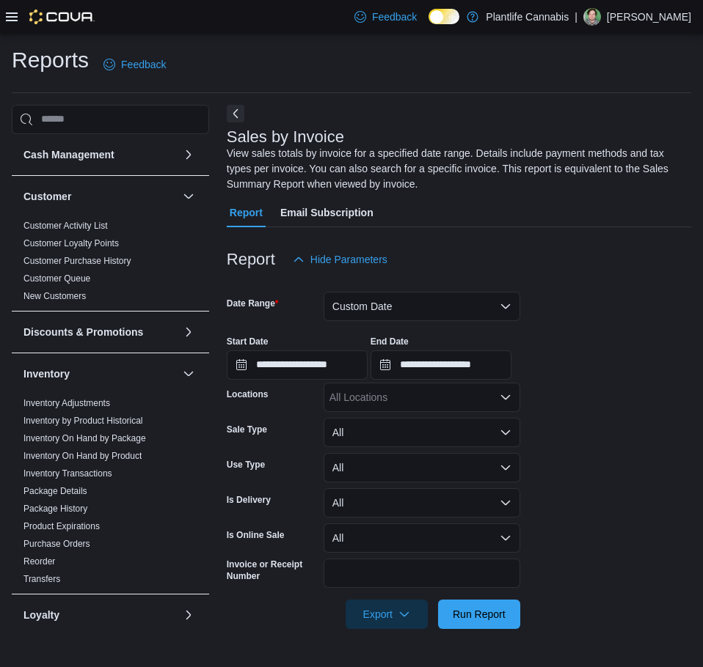 This screenshot has height=667, width=703. What do you see at coordinates (62, 527) in the screenshot?
I see `span: Product Expirations` at bounding box center [62, 527].